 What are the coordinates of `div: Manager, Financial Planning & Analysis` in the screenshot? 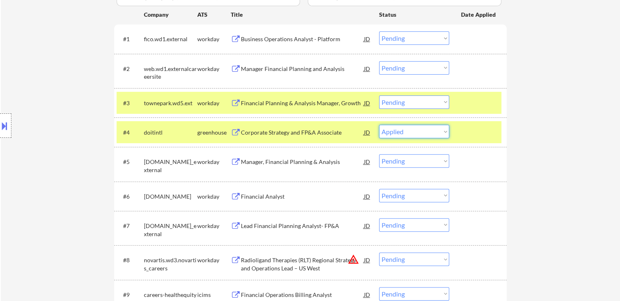 It's located at (303, 162).